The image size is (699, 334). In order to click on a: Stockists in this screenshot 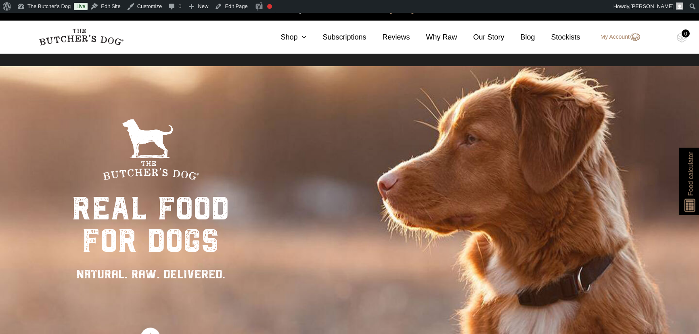, I will do `click(558, 37)`.